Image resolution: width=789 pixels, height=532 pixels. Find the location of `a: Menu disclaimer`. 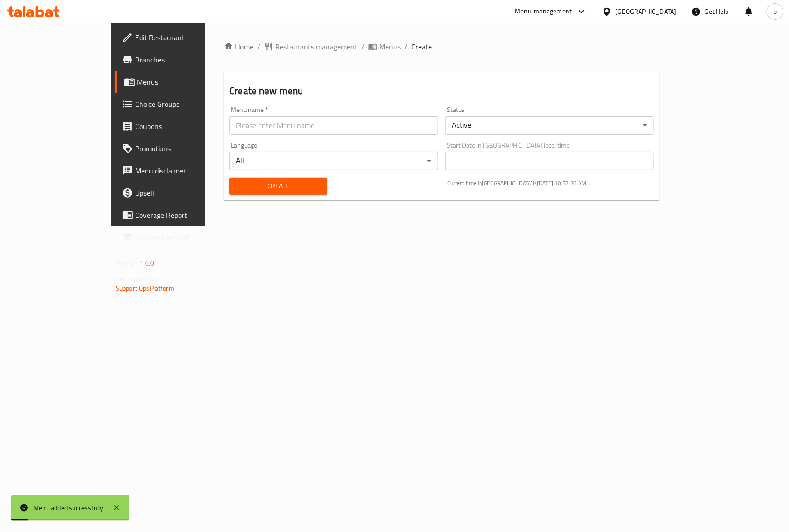

a: Menu disclaimer is located at coordinates (179, 171).